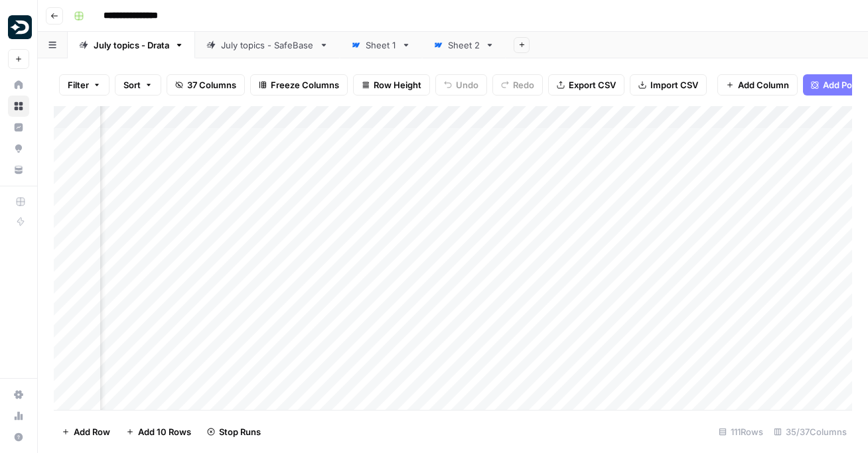 This screenshot has height=453, width=868. I want to click on div: 111 Rows, so click(741, 432).